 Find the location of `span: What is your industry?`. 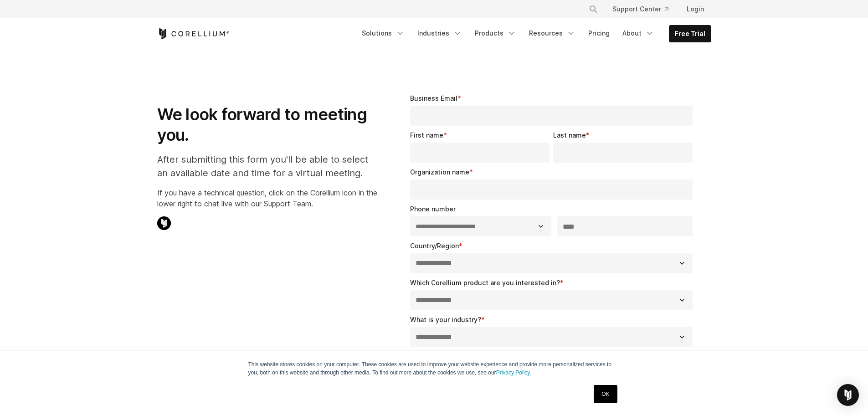

span: What is your industry? is located at coordinates (445, 319).